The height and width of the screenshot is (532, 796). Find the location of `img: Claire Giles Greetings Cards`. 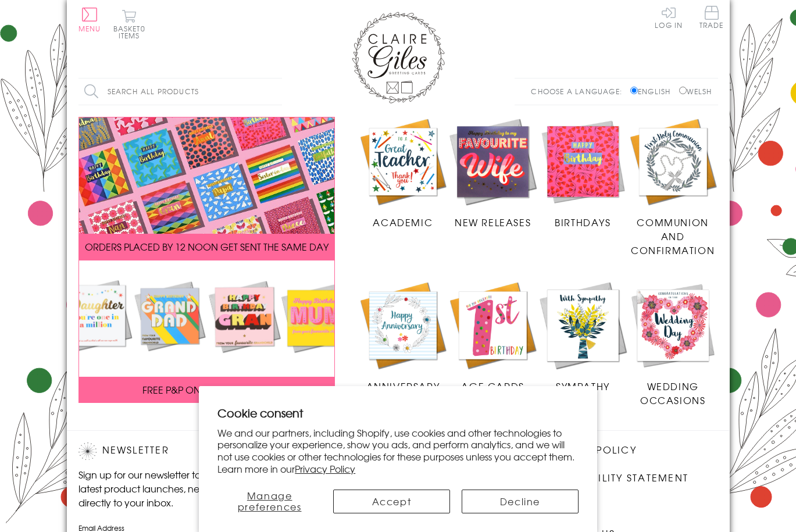

img: Claire Giles Greetings Cards is located at coordinates (398, 57).